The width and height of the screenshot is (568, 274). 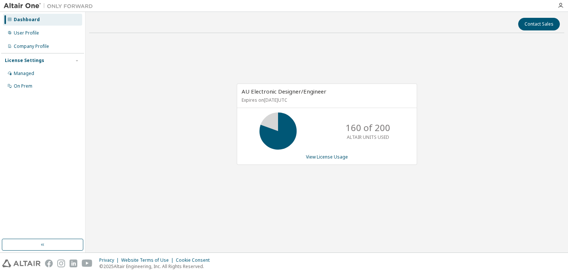 I want to click on div: On Prem, so click(x=23, y=86).